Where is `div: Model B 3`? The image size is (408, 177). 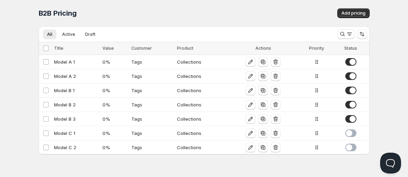 div: Model B 3 is located at coordinates (76, 119).